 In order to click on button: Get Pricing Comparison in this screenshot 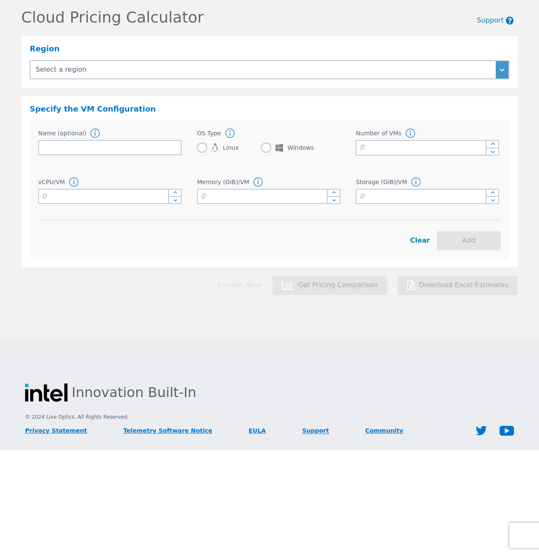, I will do `click(330, 285)`.